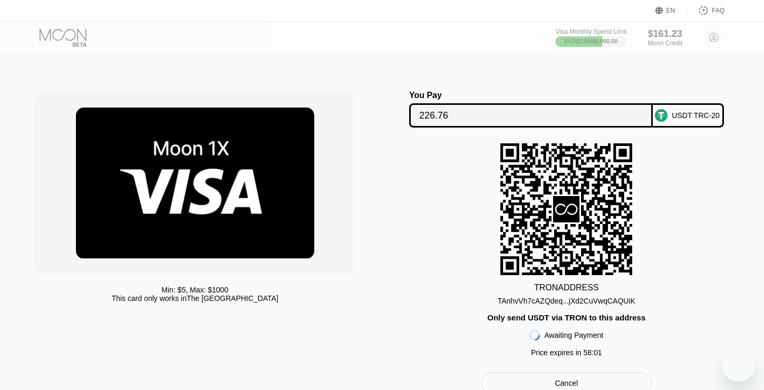  Describe the element at coordinates (195, 290) in the screenshot. I see `div: Min: $ 5 , Max: $ 1000` at that location.